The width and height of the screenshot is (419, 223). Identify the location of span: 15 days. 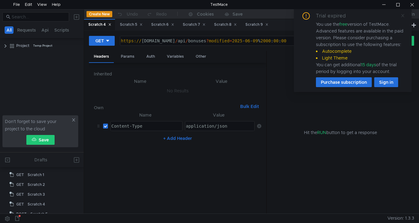
(368, 65).